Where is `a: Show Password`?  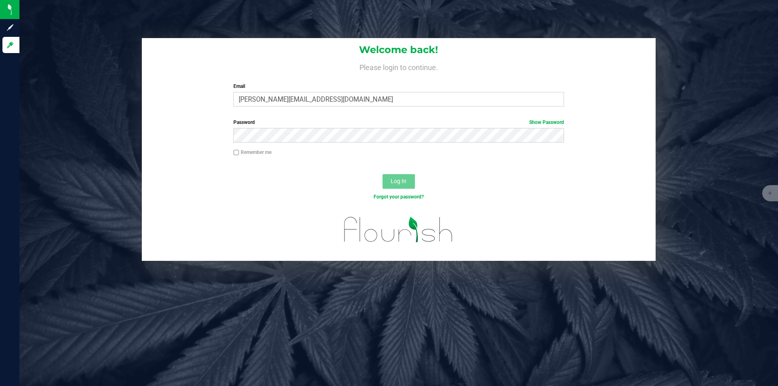 a: Show Password is located at coordinates (546, 122).